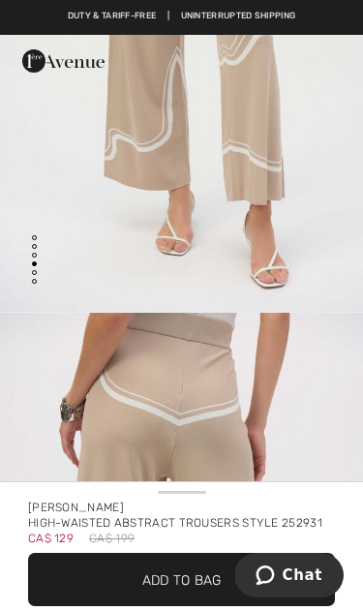 This screenshot has height=611, width=363. What do you see at coordinates (181, 523) in the screenshot?
I see `div: High-waisted Abstract Trousers Style 252931` at bounding box center [181, 523].